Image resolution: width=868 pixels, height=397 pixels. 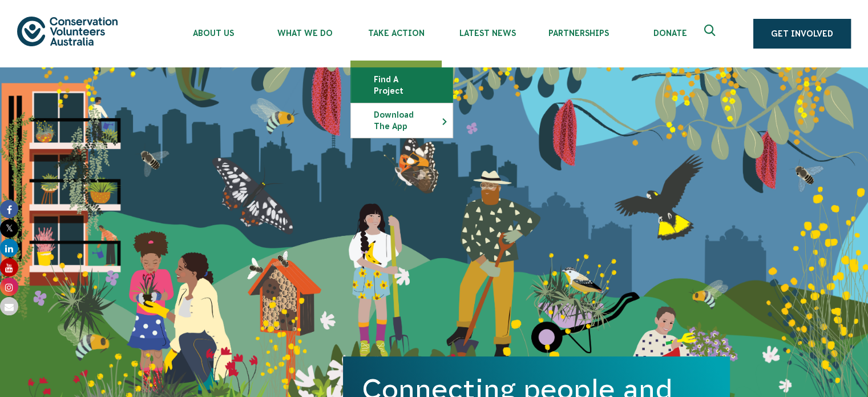 I want to click on span: About Us, so click(x=213, y=33).